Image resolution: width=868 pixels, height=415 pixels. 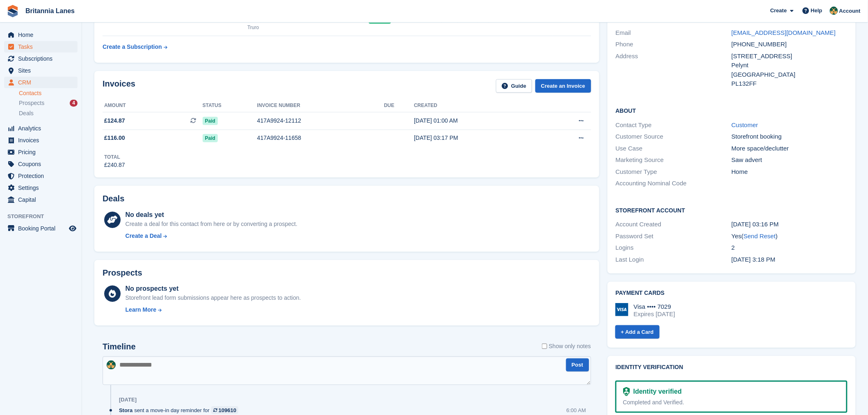 I want to click on div: Yes, so click(x=789, y=236).